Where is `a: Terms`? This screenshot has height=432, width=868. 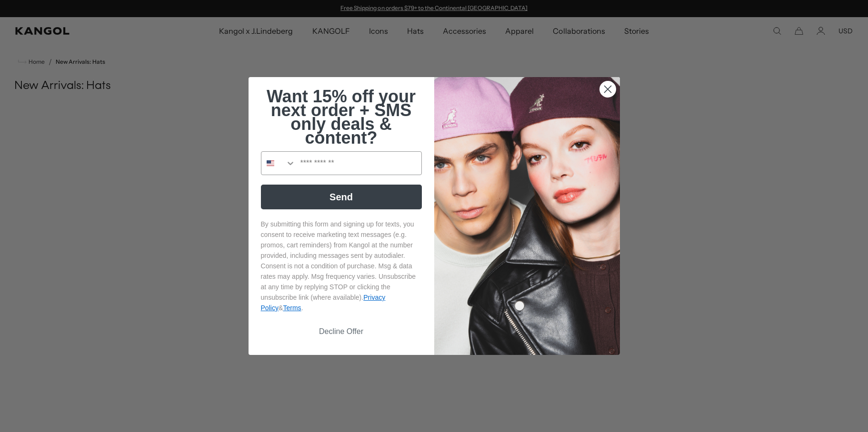
a: Terms is located at coordinates (292, 308).